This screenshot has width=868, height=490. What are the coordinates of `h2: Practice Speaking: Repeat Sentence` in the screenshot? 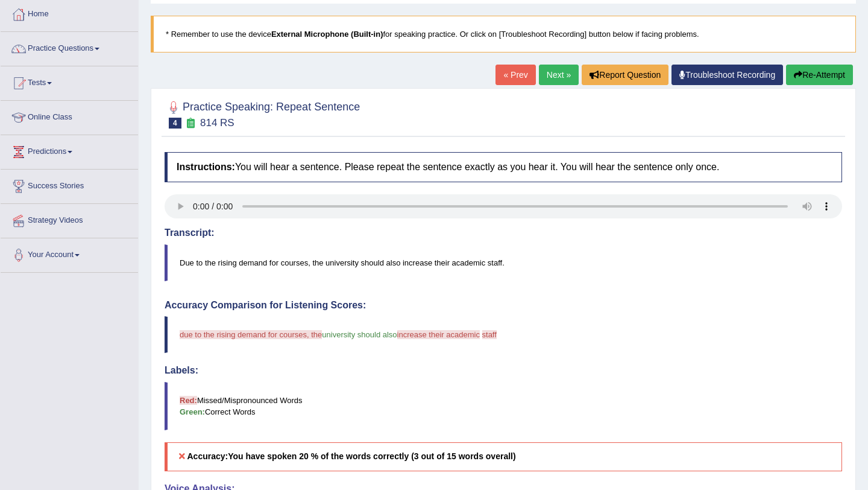 It's located at (262, 113).